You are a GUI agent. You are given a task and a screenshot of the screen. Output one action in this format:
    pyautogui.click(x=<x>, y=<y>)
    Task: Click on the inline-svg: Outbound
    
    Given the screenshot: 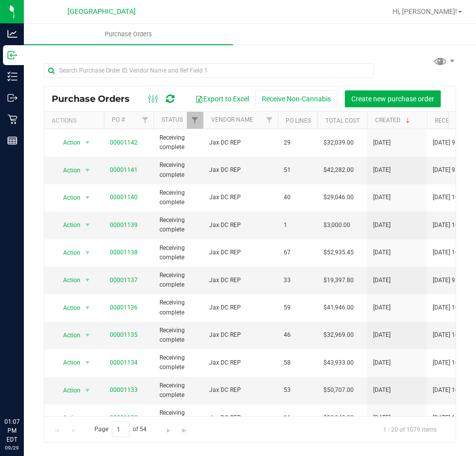 What is the action you would take?
    pyautogui.click(x=12, y=98)
    